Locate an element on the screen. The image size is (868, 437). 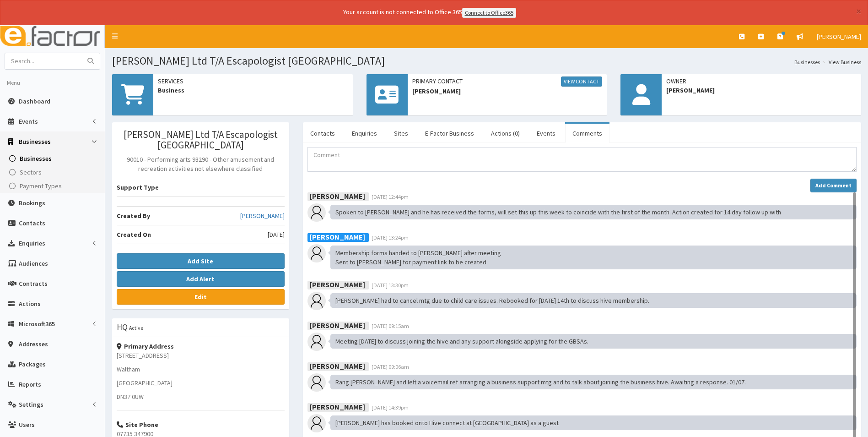
span: Audiences is located at coordinates (33, 263).